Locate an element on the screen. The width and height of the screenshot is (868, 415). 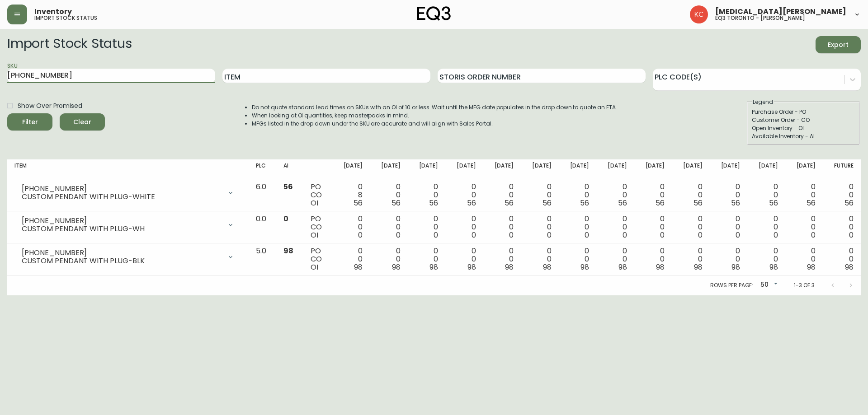
div: PO CO is located at coordinates (318, 195).